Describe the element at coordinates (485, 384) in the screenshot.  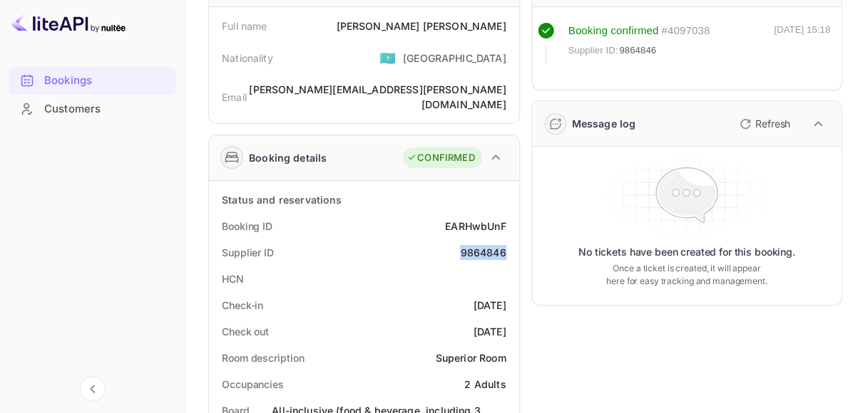
I see `div: 2 Adults` at that location.